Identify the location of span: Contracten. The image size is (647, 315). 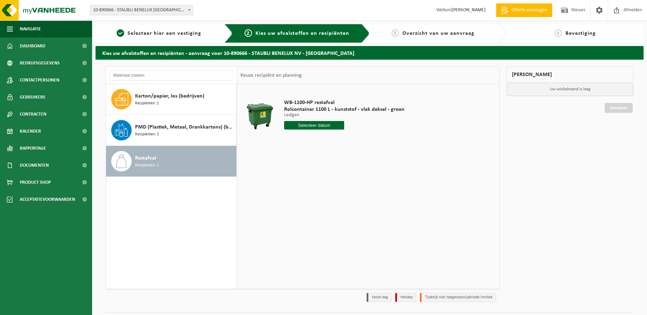
(33, 114).